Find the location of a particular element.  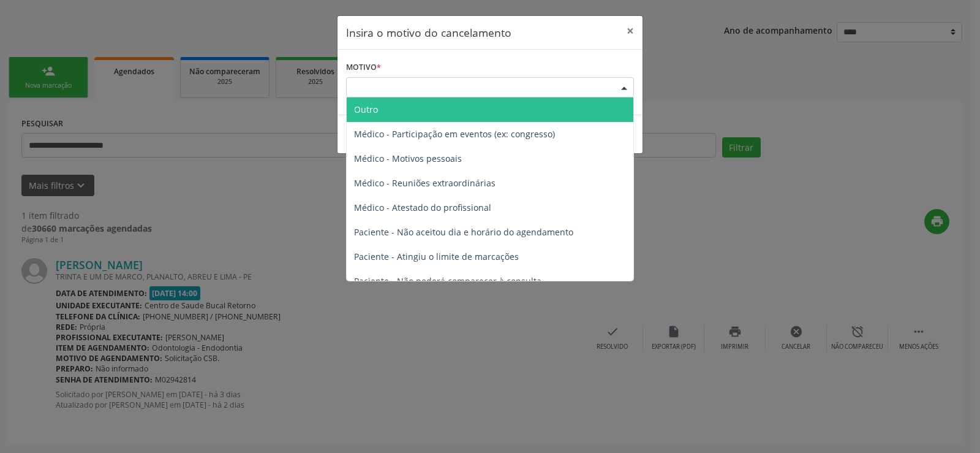

h5: Insira o motivo do cancelamento is located at coordinates (429, 33).